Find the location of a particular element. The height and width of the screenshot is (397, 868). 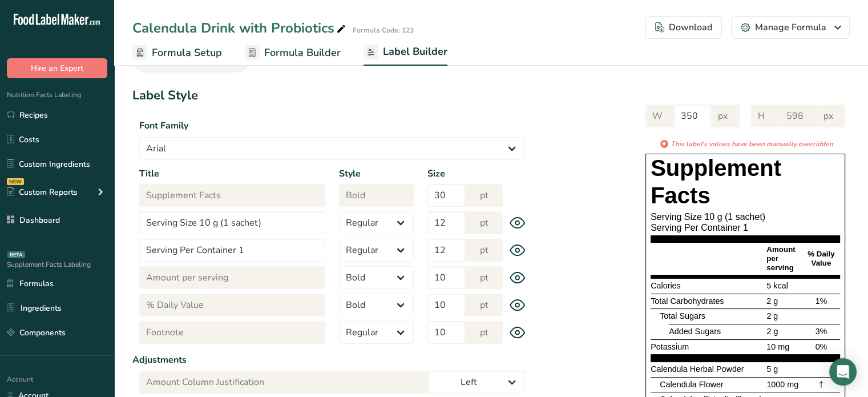

input: Serving Per Container 1 is located at coordinates (233, 250).